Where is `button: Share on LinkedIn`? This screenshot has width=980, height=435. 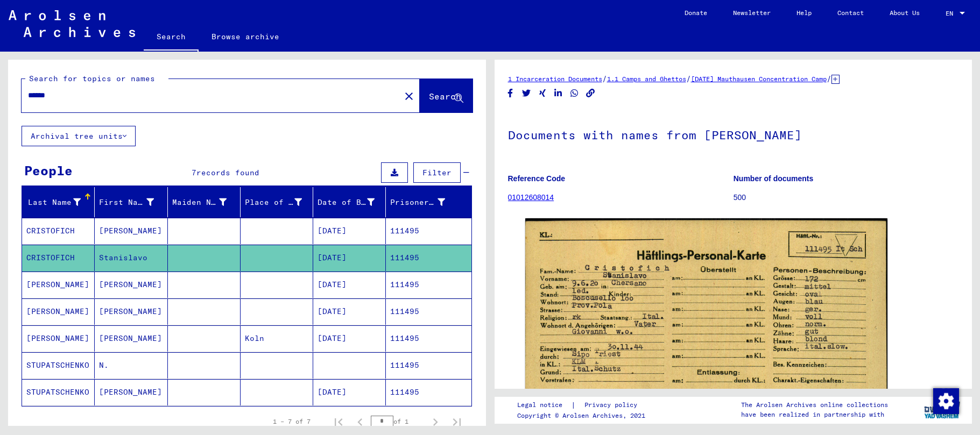
button: Share on LinkedIn is located at coordinates (558, 93).